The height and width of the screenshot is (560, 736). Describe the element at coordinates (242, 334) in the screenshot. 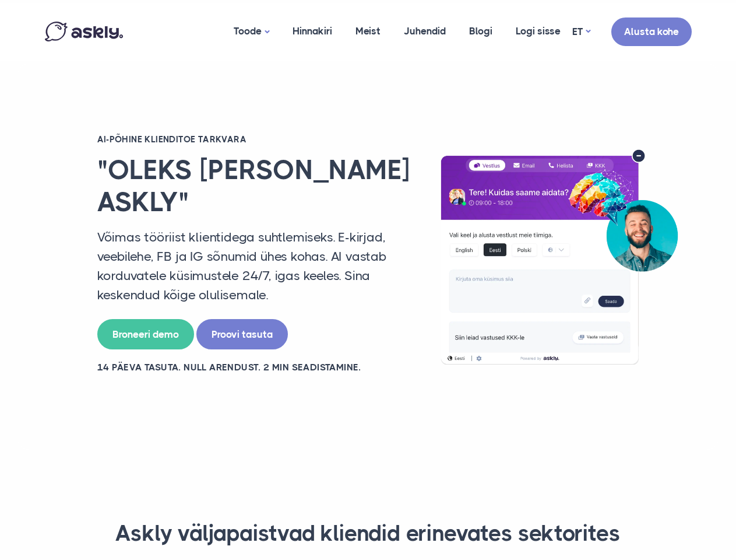

I see `a: Proovi tasuta` at that location.